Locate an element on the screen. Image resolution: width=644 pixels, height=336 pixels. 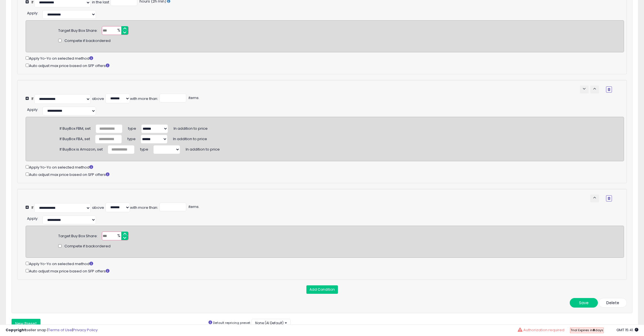
button: New Preset is located at coordinates (26, 324).